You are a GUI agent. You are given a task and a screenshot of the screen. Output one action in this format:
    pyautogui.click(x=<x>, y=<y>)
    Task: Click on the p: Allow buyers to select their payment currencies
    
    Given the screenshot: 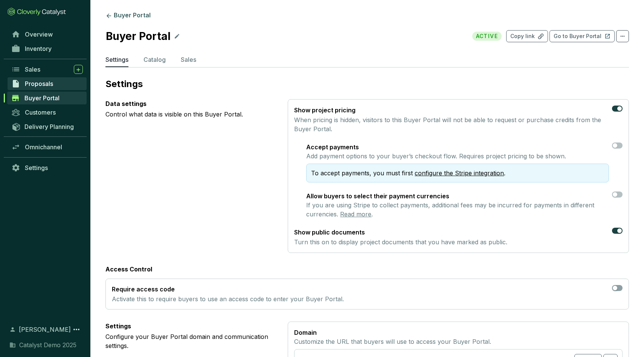 What is the action you would take?
    pyautogui.click(x=458, y=196)
    